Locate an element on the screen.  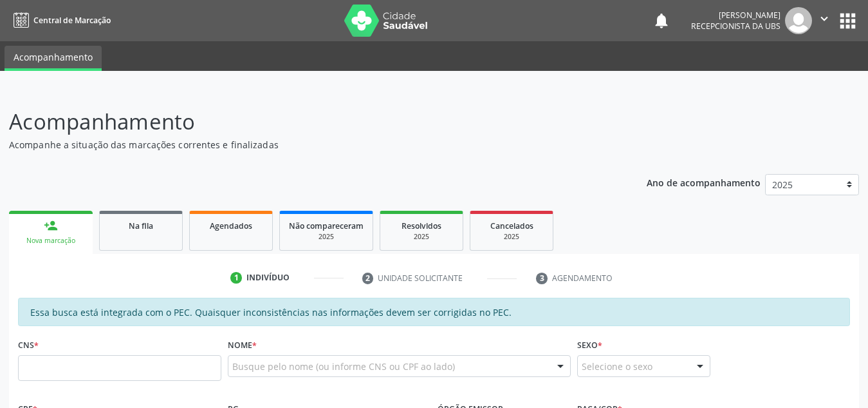
div: Nova marcação is located at coordinates (51, 240).